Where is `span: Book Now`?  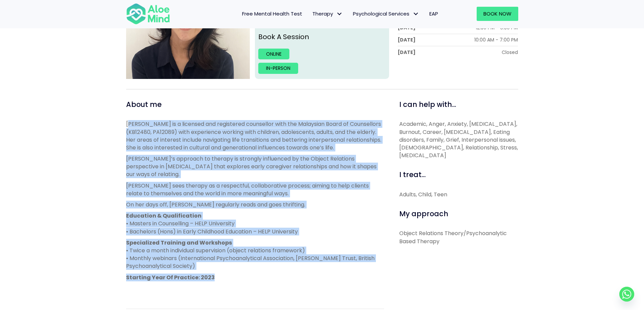 span: Book Now is located at coordinates (497, 13).